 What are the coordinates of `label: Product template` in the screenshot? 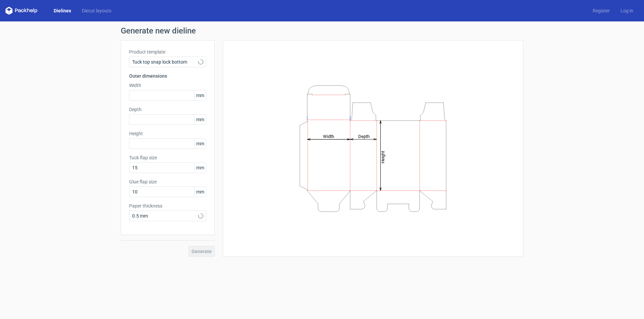 It's located at (168, 52).